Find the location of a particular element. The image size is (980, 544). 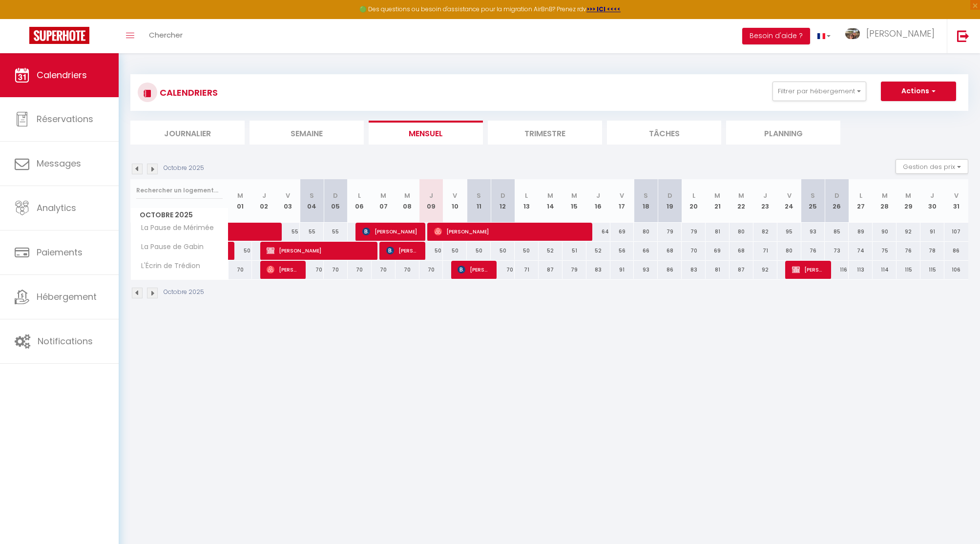

th: 21 is located at coordinates (718, 201).